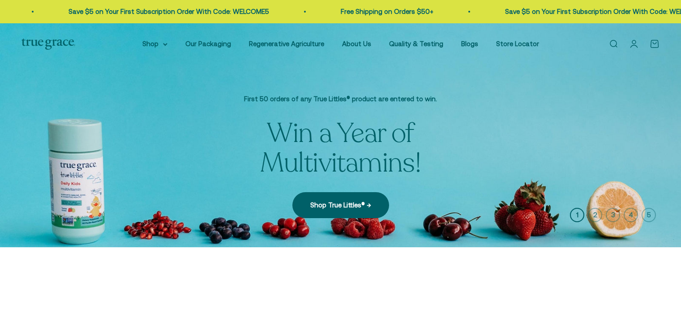  Describe the element at coordinates (517, 43) in the screenshot. I see `a: Store Locator` at that location.